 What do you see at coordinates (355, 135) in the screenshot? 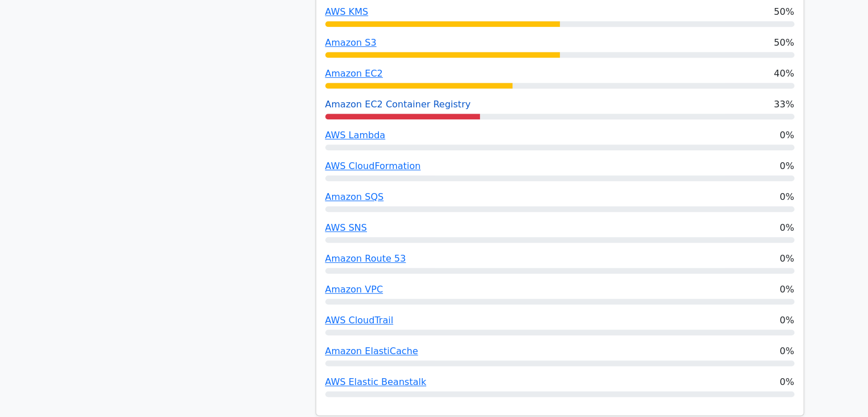
I see `a: AWS Lambda` at bounding box center [355, 135].